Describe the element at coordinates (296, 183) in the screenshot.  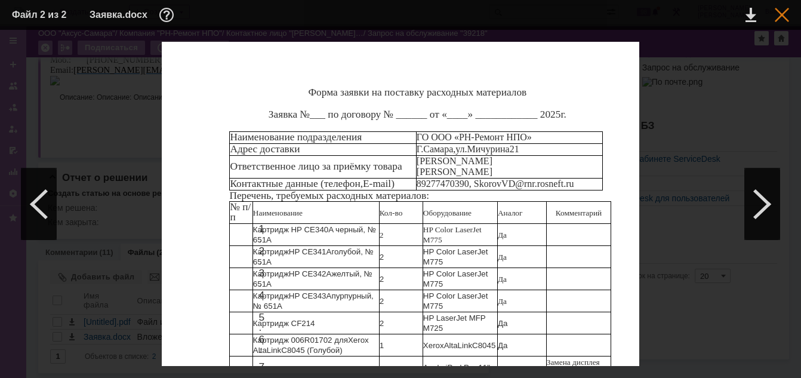
I see `span: Контактные данные (телефон,` at that location.